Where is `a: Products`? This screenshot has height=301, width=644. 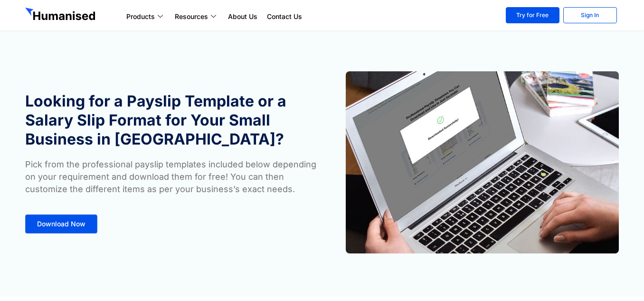
a: Products is located at coordinates (145, 17).